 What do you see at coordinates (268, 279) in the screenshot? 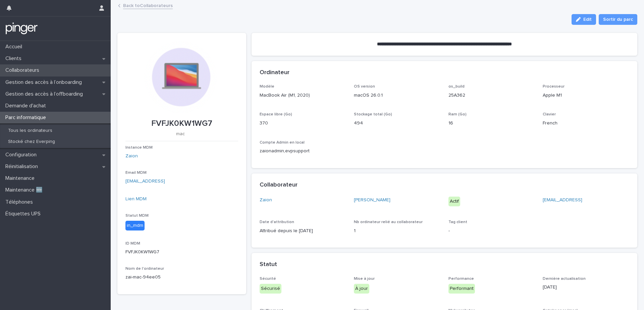
I see `span: Sécurité` at bounding box center [268, 279].